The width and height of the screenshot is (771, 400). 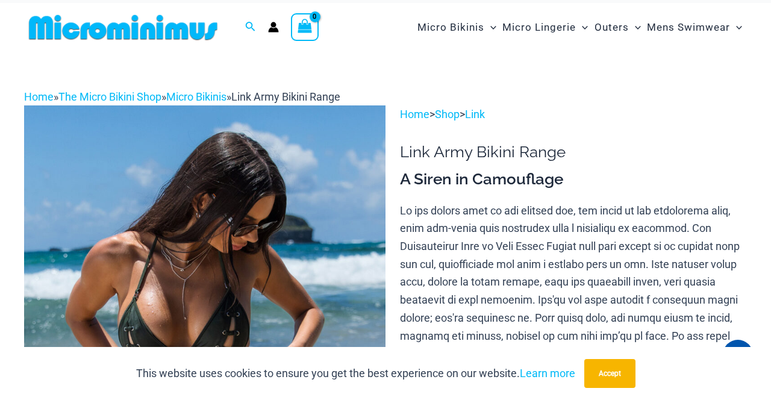 I want to click on span: Link Army Bikini Range, so click(x=285, y=96).